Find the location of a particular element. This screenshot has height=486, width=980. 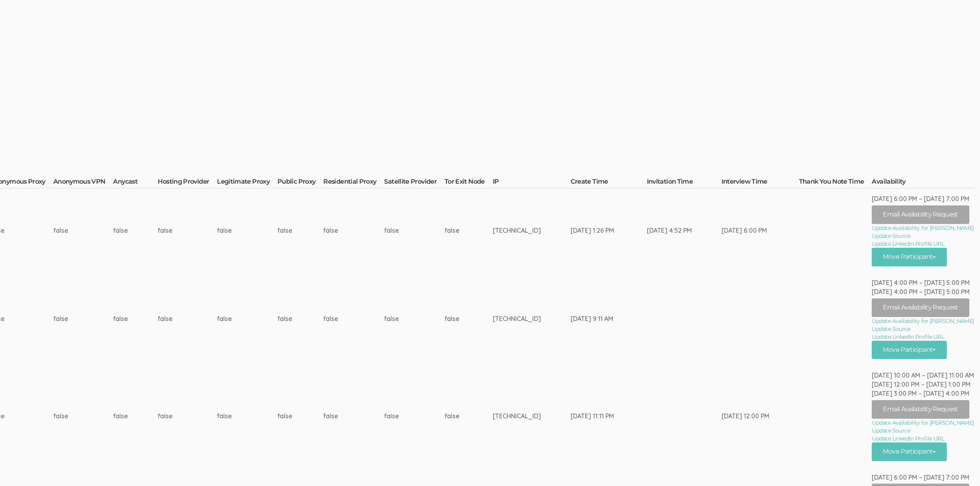

th: Public Proxy is located at coordinates (300, 182).